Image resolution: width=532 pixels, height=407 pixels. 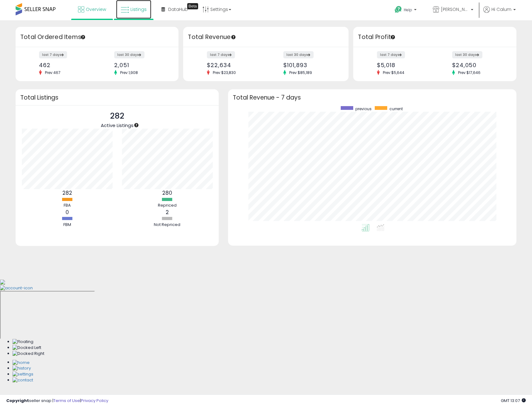 What do you see at coordinates (310, 65) in the screenshot?
I see `div: $101,893` at bounding box center [310, 65].